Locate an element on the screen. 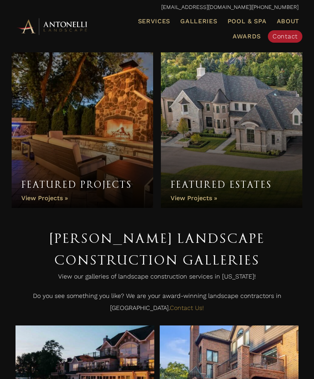 This screenshot has height=379, width=314. img: Antonelli Horizontal Logo is located at coordinates (52, 26).